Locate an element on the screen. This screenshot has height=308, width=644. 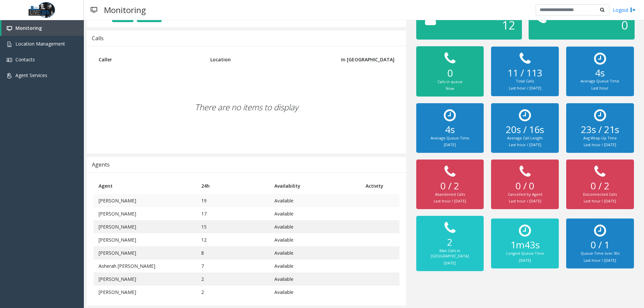
span: Monitoring is located at coordinates (29, 28).